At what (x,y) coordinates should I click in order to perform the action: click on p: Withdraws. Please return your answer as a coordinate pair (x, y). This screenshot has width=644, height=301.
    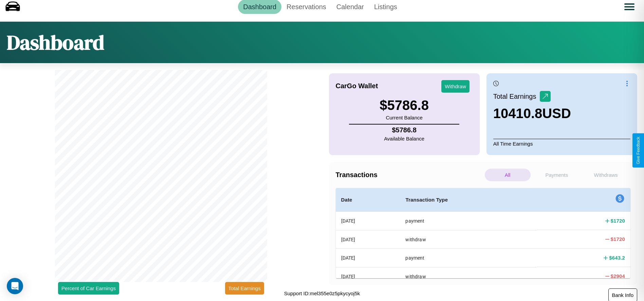
    Looking at the image, I should click on (605, 175).